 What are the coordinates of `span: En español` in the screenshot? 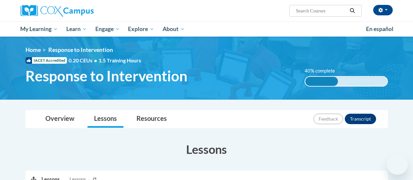 It's located at (380, 29).